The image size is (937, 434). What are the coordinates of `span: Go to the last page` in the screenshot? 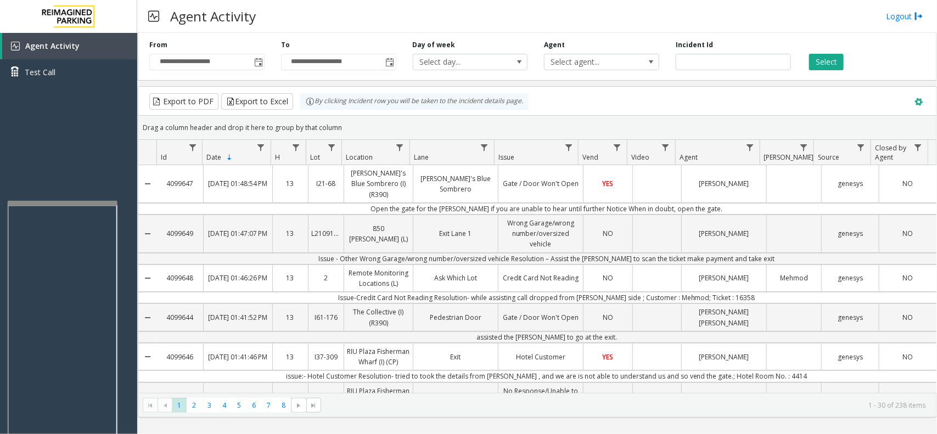 It's located at (313, 405).